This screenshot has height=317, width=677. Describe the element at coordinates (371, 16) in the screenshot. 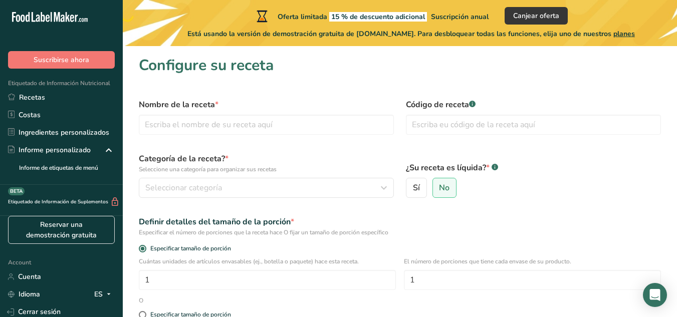

I see `div: Oferta limitada` at that location.